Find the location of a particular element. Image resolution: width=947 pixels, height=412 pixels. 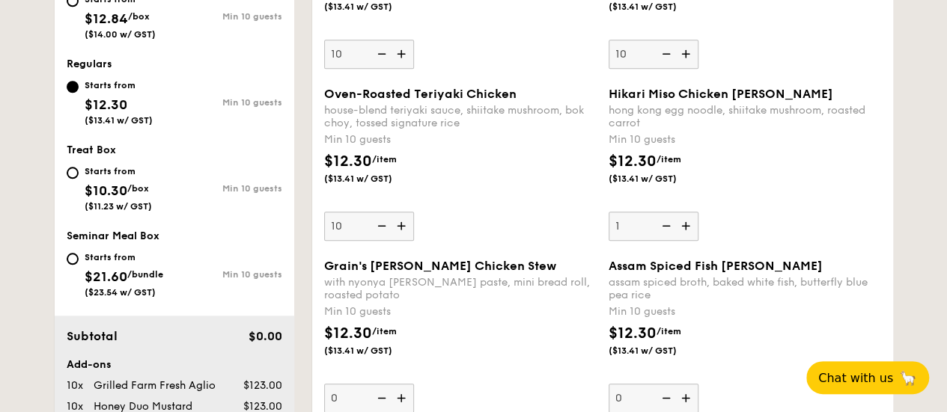

span: Regulars is located at coordinates (89, 64).